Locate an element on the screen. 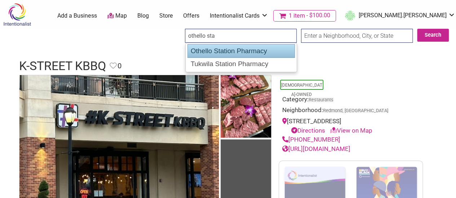 The image size is (456, 198). a: Blog is located at coordinates (143, 16).